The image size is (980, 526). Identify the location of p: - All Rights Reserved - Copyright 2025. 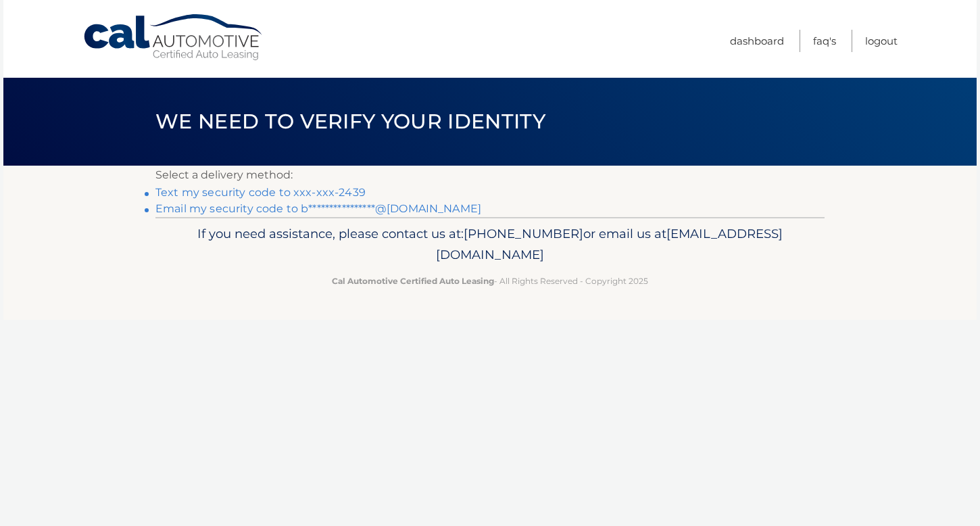
(490, 281).